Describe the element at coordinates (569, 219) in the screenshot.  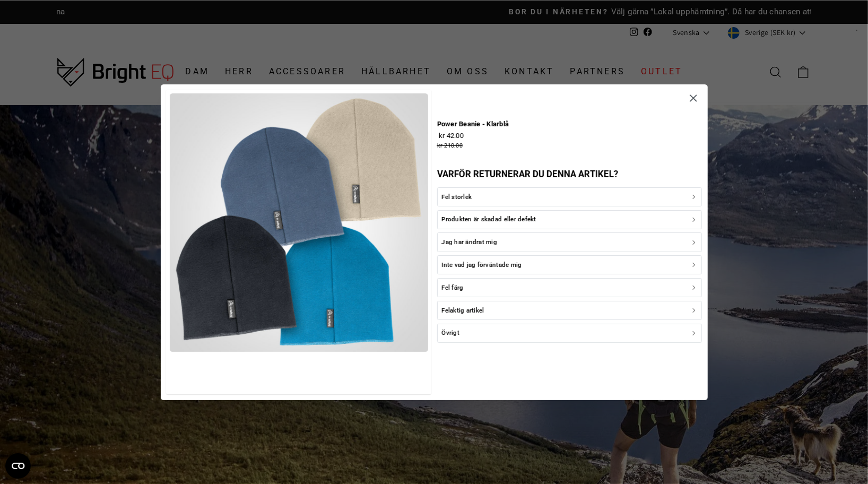
I see `button: Produkten är skadad eller defekt` at that location.